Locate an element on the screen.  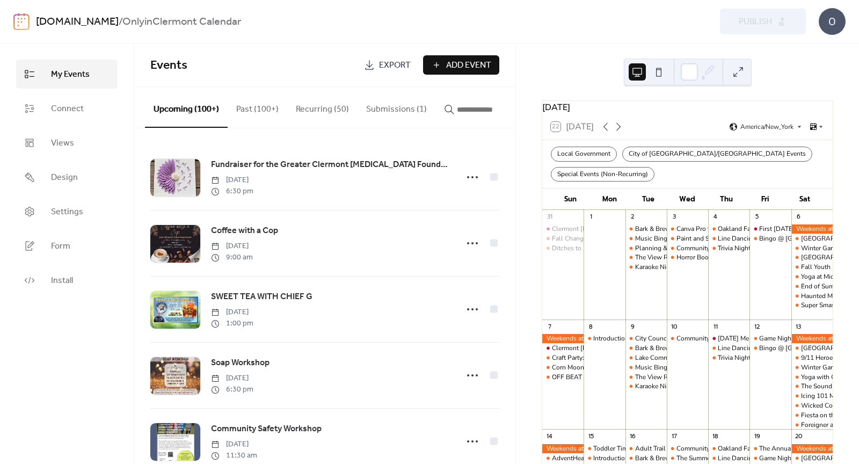
div: Craft Party: Framed Sea Glass Art is located at coordinates (600, 358).